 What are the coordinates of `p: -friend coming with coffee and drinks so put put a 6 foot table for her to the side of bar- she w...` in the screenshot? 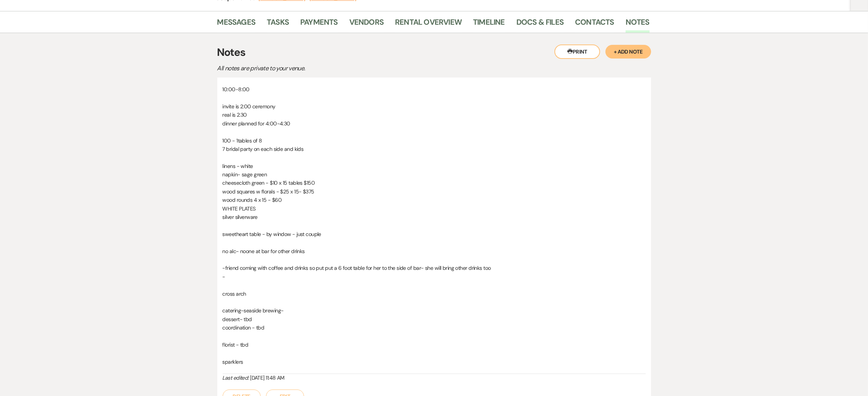 It's located at (434, 268).